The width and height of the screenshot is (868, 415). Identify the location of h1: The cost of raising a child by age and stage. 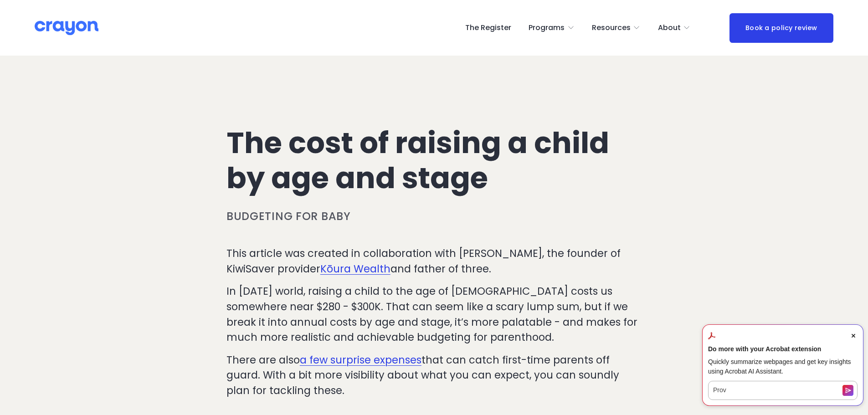
(434, 161).